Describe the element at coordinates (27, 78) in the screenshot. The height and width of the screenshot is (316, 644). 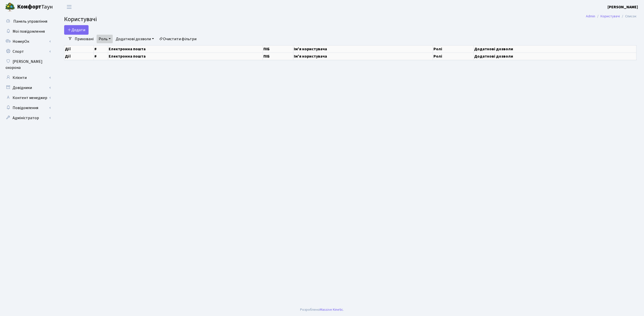
I see `a: Клієнти` at that location.